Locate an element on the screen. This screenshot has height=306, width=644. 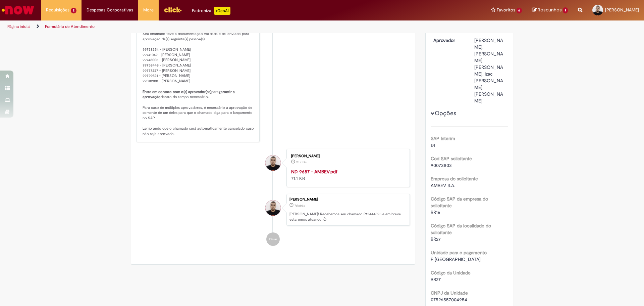
a: ND 9687 - AMBEV.pdf is located at coordinates (314, 171).